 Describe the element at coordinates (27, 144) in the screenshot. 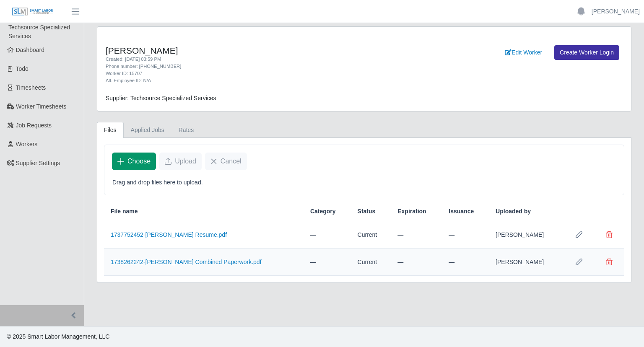

I see `span: Workers` at that location.